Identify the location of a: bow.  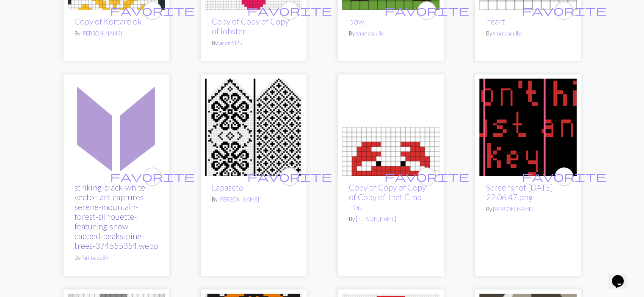
(356, 21).